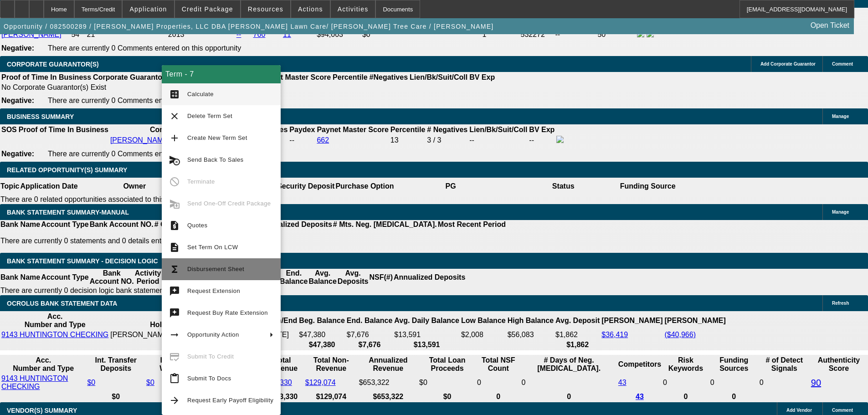  Describe the element at coordinates (148, 9) in the screenshot. I see `button: Application` at that location.